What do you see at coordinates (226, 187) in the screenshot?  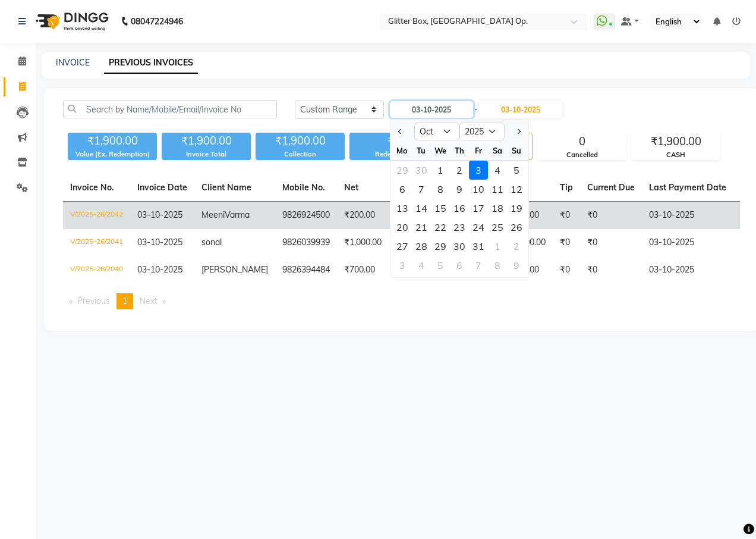 I see `span: Client Name` at bounding box center [226, 187].